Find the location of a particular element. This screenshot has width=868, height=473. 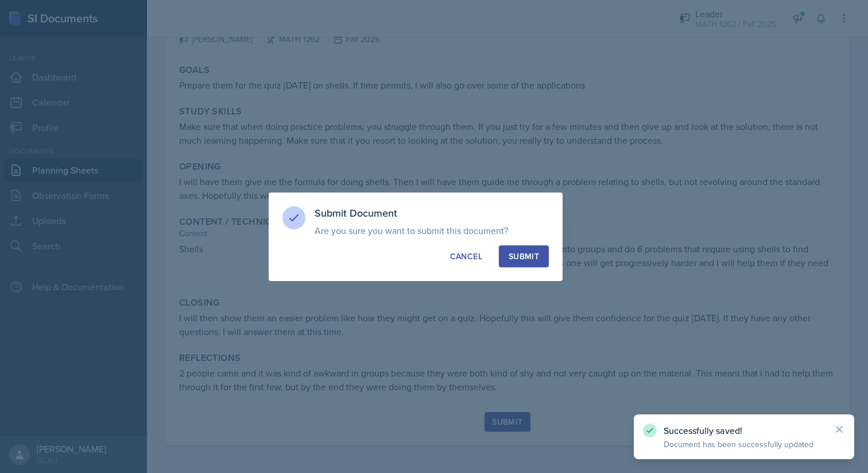

p: Document has been successfully updated is located at coordinates (744, 444).